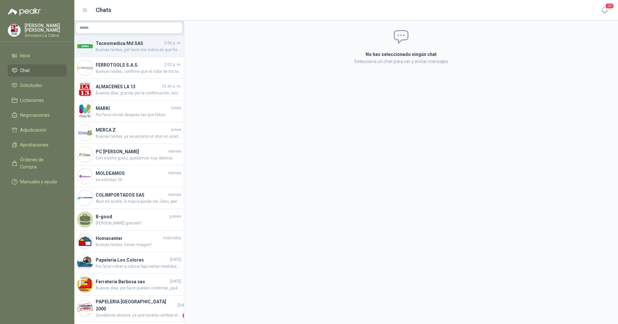  What do you see at coordinates (138, 288) in the screenshot?
I see `span: Buenos días, por favor pueden confirmar ¿qué medida y qué tipo de perno necesitan?` at bounding box center [138, 288].